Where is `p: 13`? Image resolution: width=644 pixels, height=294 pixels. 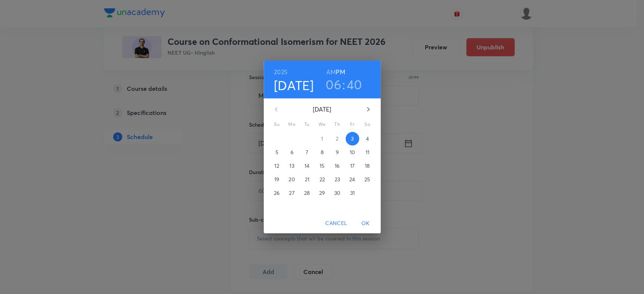
p: 13 is located at coordinates (292, 166).